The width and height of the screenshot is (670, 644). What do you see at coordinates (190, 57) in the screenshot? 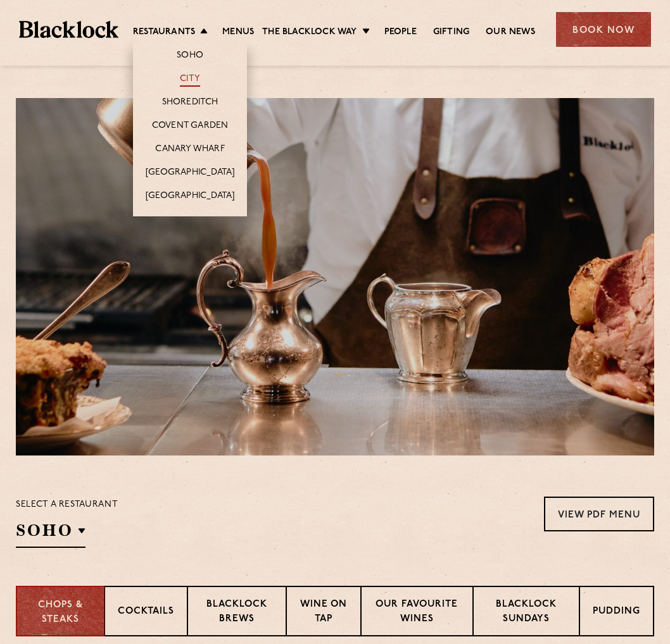
I see `a: Soho` at bounding box center [190, 57].